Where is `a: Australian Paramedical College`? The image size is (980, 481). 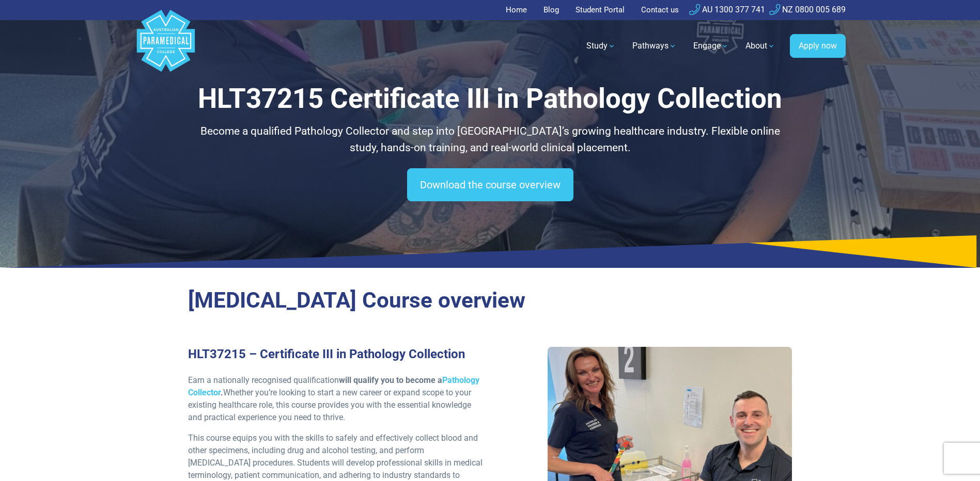 a: Australian Paramedical College is located at coordinates (166, 46).